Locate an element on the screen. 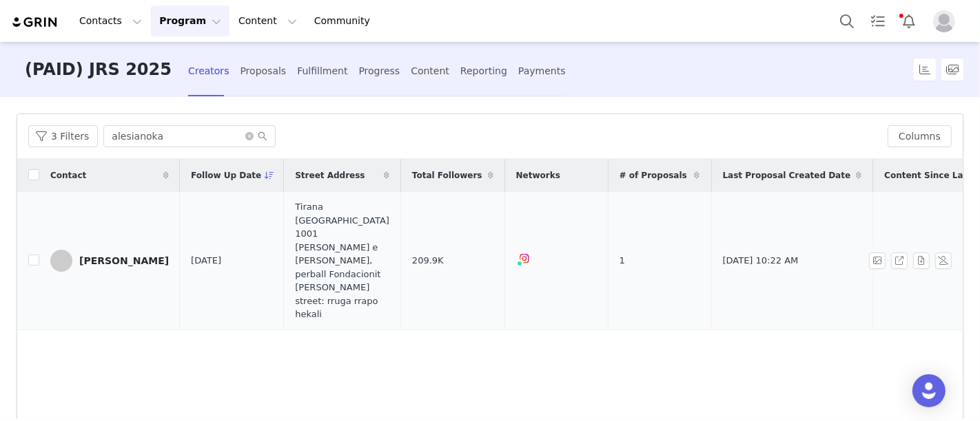 The image size is (980, 421). i: icon: search is located at coordinates (263, 137).